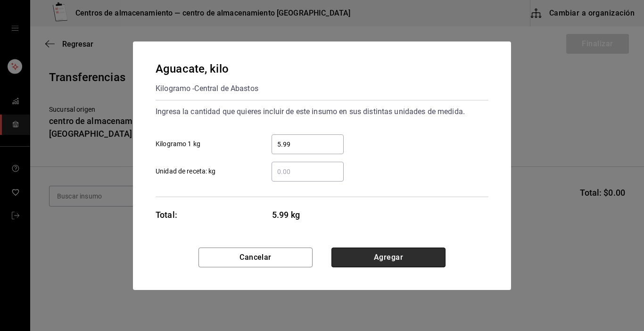 This screenshot has width=644, height=331. What do you see at coordinates (178, 144) in the screenshot?
I see `span: Kilogramo 1 kg` at bounding box center [178, 144].